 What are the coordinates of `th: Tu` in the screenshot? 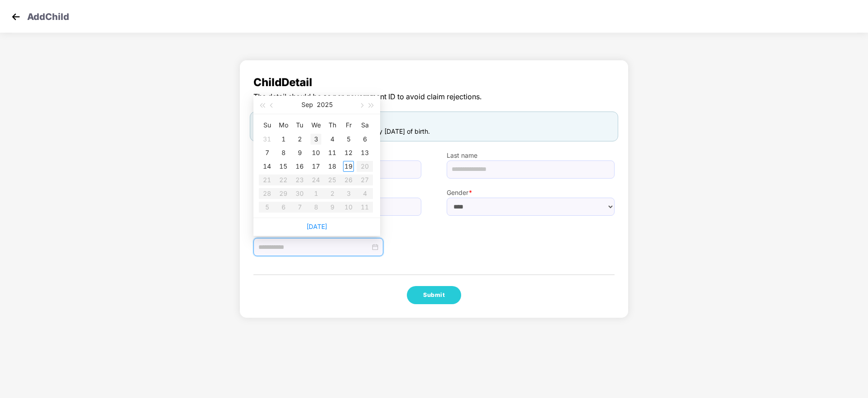 It's located at (300, 125).